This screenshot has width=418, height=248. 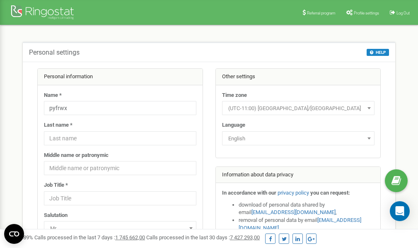 What do you see at coordinates (56, 185) in the screenshot?
I see `label: Job Title *` at bounding box center [56, 185].